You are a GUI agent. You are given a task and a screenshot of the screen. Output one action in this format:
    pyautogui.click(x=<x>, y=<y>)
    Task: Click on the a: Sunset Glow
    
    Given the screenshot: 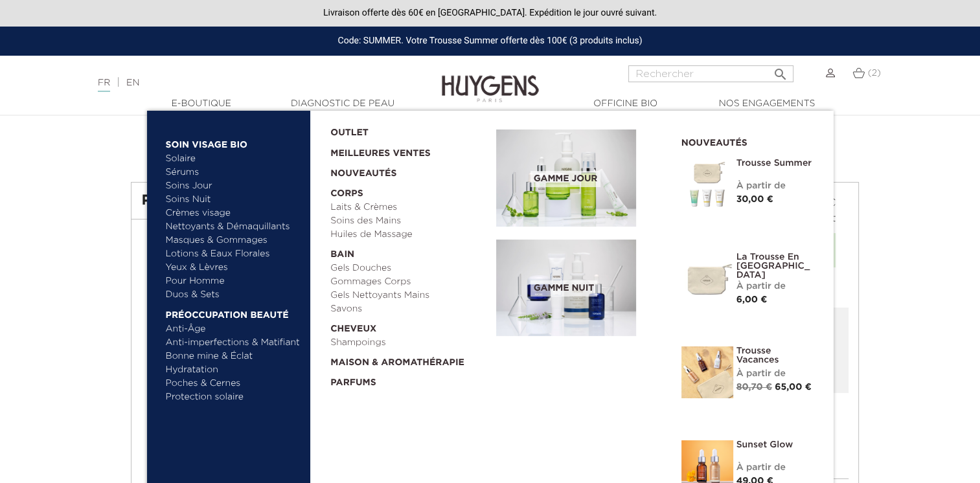 What is the action you would take?
    pyautogui.click(x=775, y=445)
    